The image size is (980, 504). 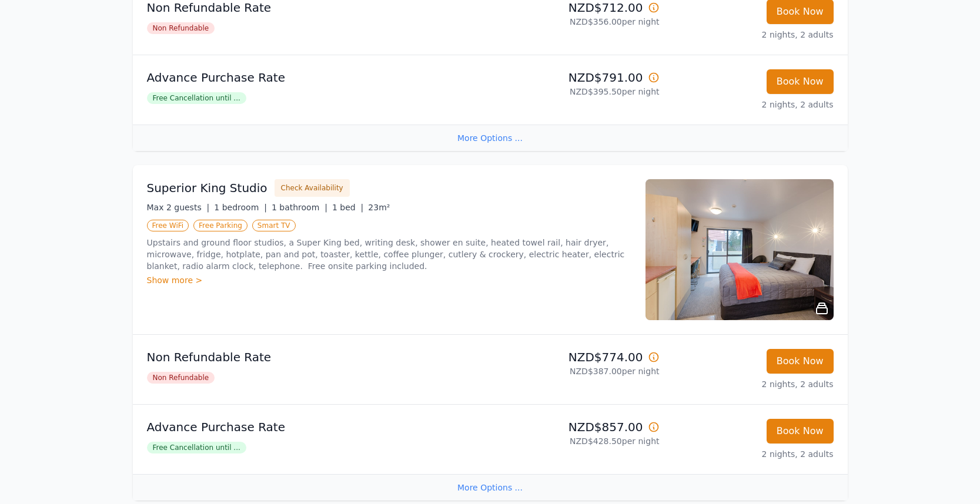 I want to click on span: 1 bed |, so click(x=347, y=207).